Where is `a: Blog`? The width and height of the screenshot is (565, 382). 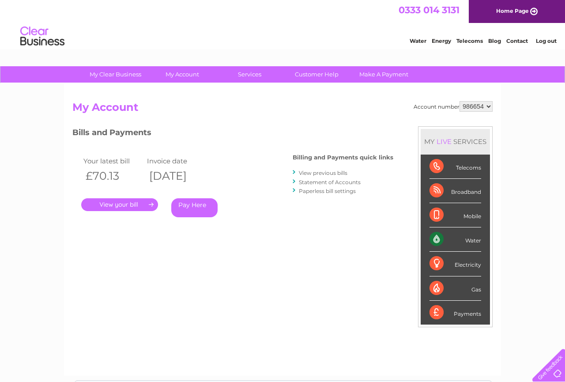 a: Blog is located at coordinates (495, 41).